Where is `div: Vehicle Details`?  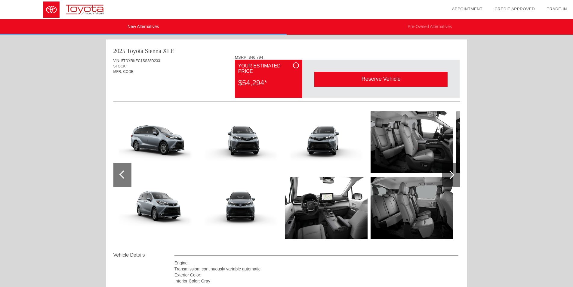
div: Vehicle Details is located at coordinates (144, 255).